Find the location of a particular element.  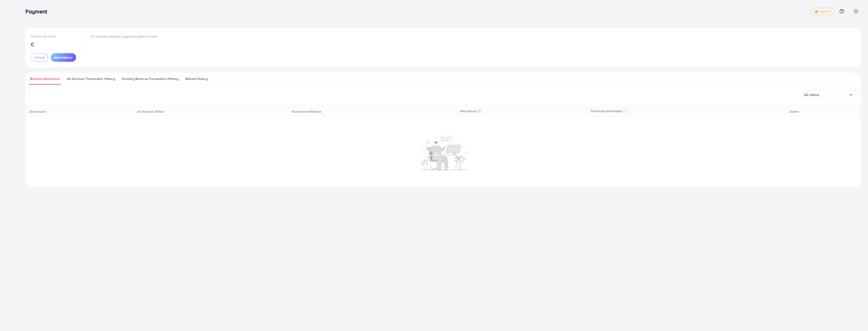

input: Search for option is located at coordinates (834, 95).